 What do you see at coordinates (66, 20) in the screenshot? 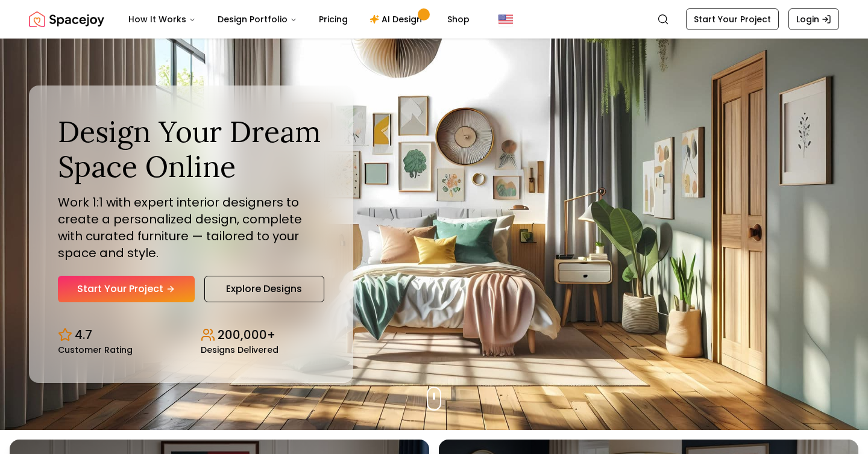
I see `a: Spacejoy` at bounding box center [66, 20].